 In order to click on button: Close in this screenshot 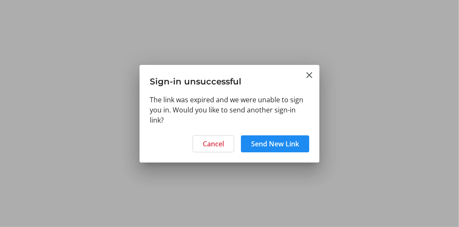, I will do `click(310, 75)`.